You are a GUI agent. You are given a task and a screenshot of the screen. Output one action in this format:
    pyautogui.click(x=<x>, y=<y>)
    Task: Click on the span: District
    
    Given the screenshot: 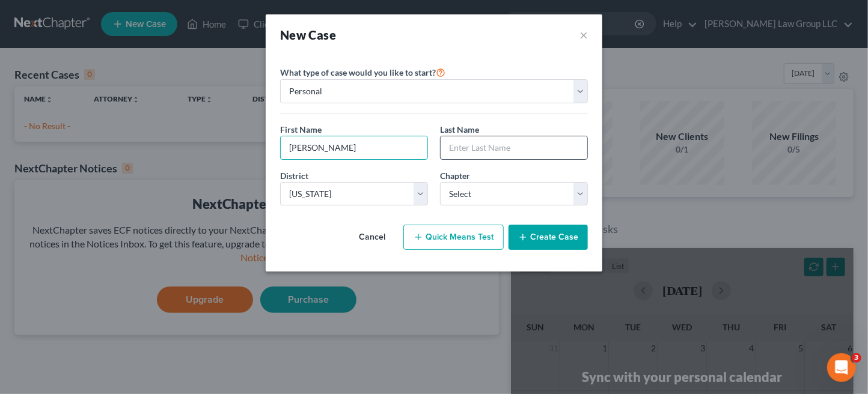 What is the action you would take?
    pyautogui.click(x=294, y=175)
    